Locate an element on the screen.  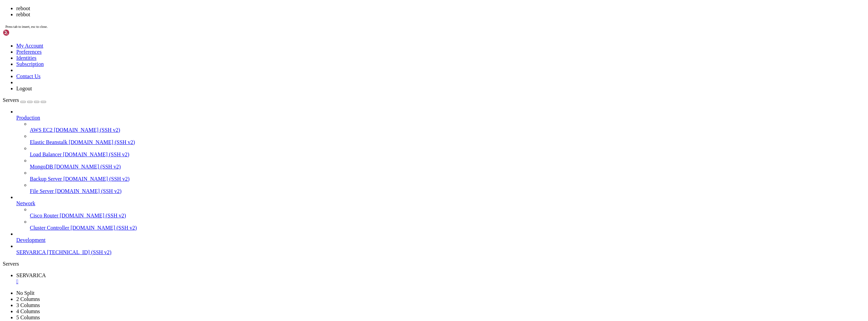
a: My Account is located at coordinates (30, 45).